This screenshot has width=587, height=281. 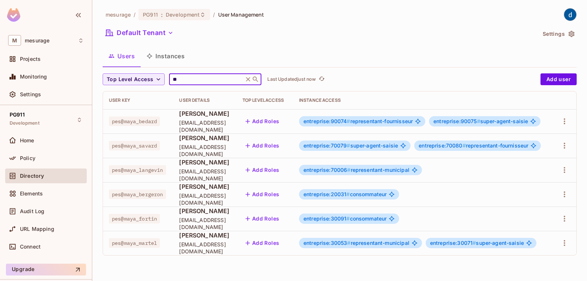 What do you see at coordinates (32, 176) in the screenshot?
I see `span: Directory` at bounding box center [32, 176].